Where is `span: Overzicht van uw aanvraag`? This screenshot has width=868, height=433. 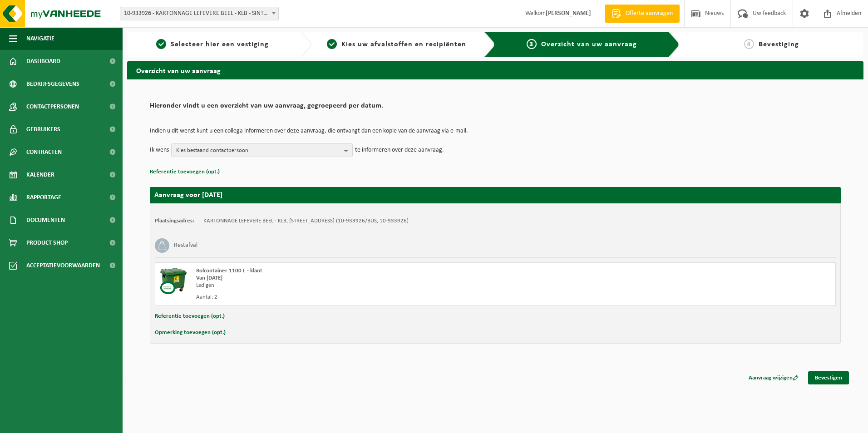
span: Overzicht van uw aanvraag is located at coordinates (589, 45).